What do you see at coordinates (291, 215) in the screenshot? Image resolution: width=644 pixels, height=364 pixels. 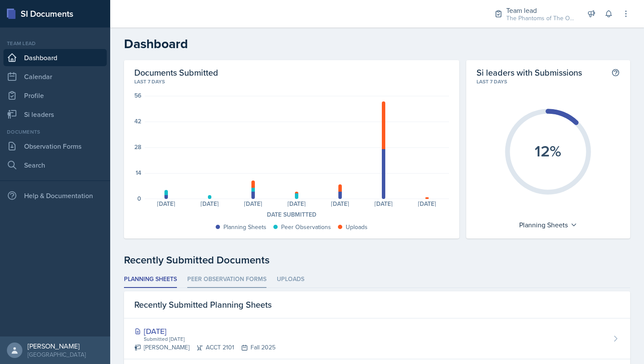 I see `div: Date Submitted` at bounding box center [291, 215].